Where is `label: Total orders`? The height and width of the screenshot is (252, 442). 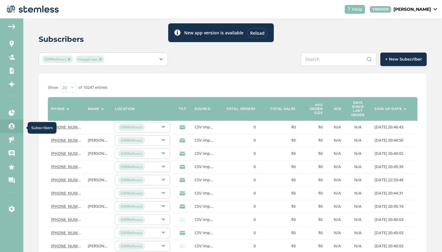
label: Total orders is located at coordinates (241, 109).